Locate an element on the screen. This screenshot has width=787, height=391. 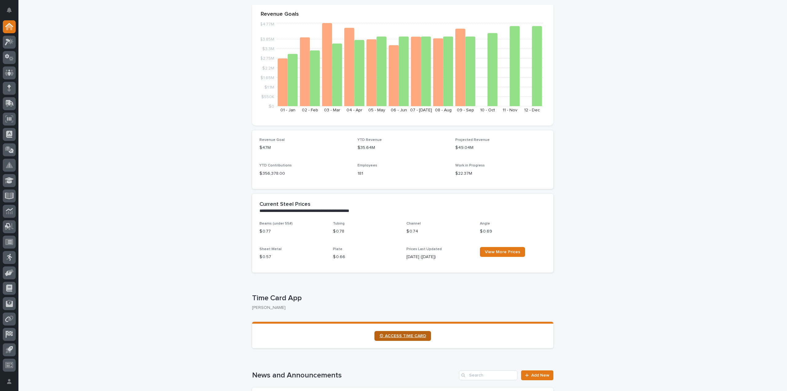
h2: Current Steel Prices is located at coordinates (285, 205).